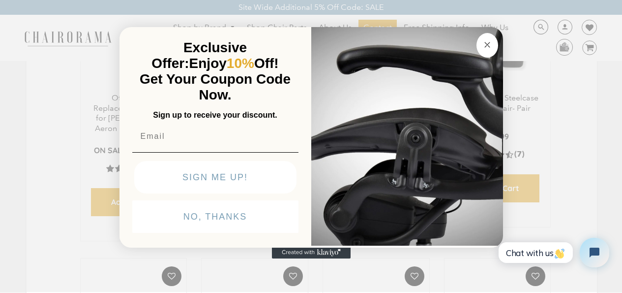 The width and height of the screenshot is (622, 293). Describe the element at coordinates (487, 45) in the screenshot. I see `button: Close dialog` at that location.